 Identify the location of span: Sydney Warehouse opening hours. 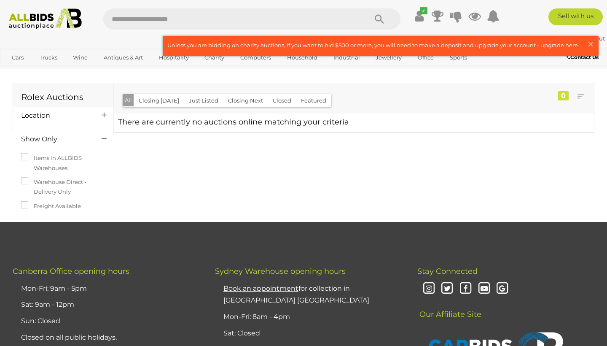
(280, 271).